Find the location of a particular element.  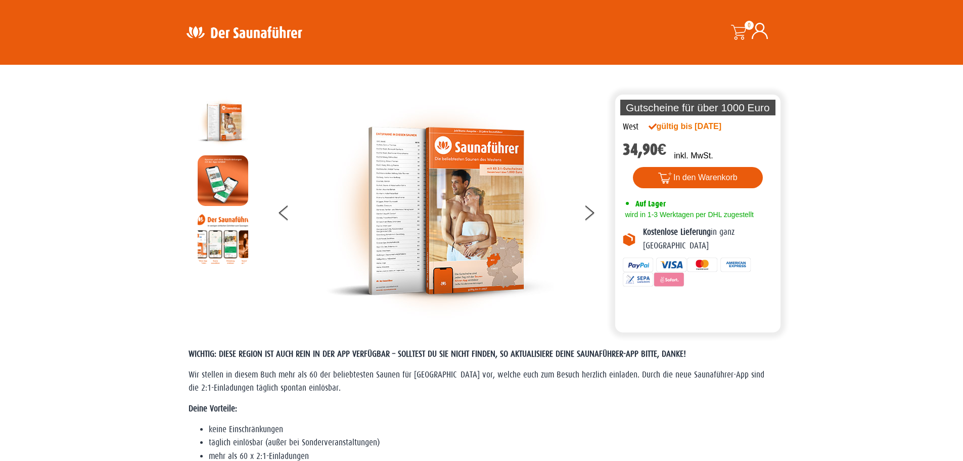

strong: Deine Vorteile: is located at coordinates (213, 408).